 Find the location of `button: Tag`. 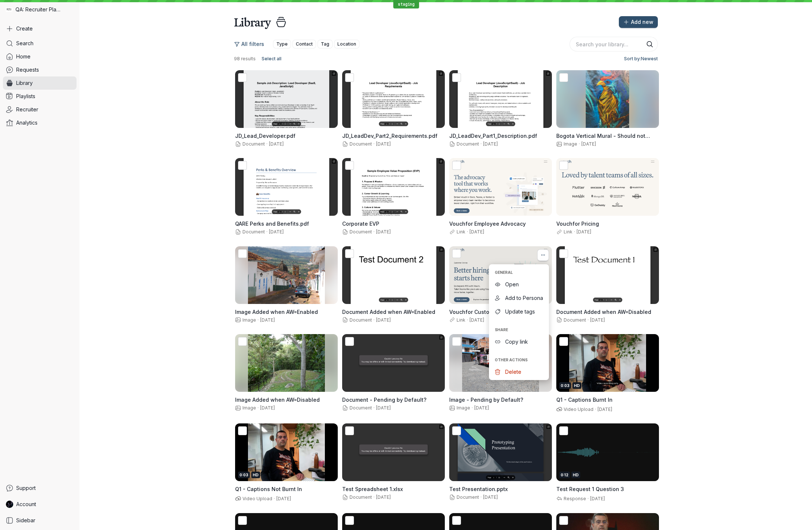

button: Tag is located at coordinates (325, 44).